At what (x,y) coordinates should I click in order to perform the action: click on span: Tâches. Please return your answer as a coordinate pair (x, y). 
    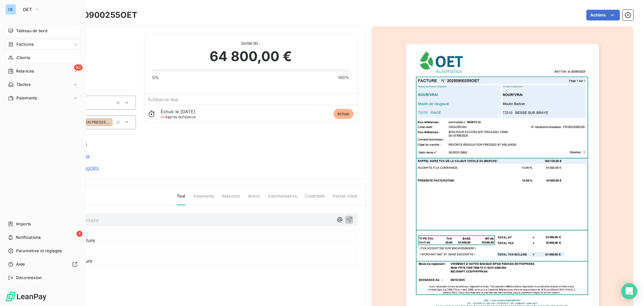
    Looking at the image, I should click on (24, 85).